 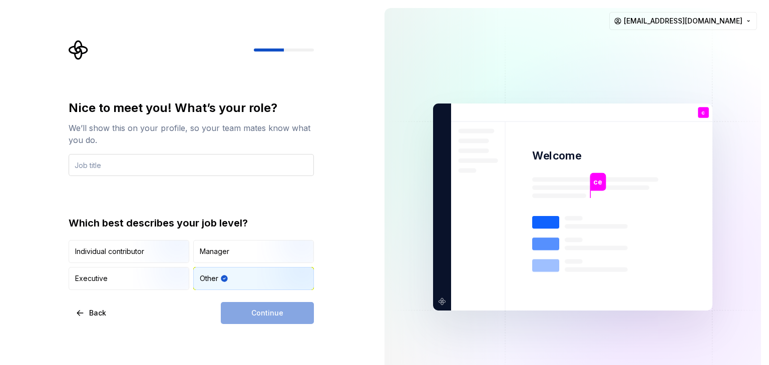 What do you see at coordinates (209, 279) in the screenshot?
I see `div: Other` at bounding box center [209, 279].